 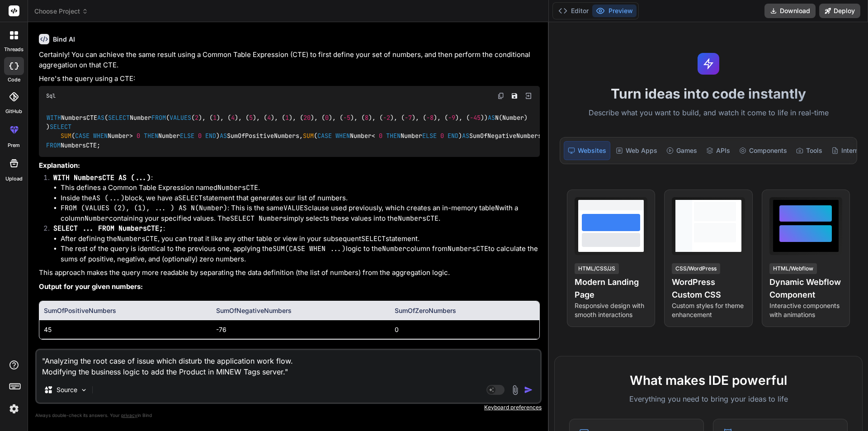 I want to click on code: N, so click(x=496, y=208).